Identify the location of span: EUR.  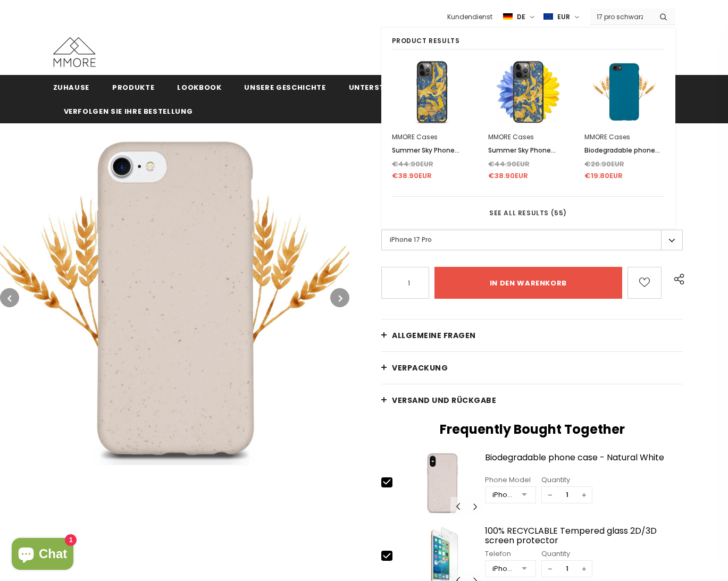
(563, 17).